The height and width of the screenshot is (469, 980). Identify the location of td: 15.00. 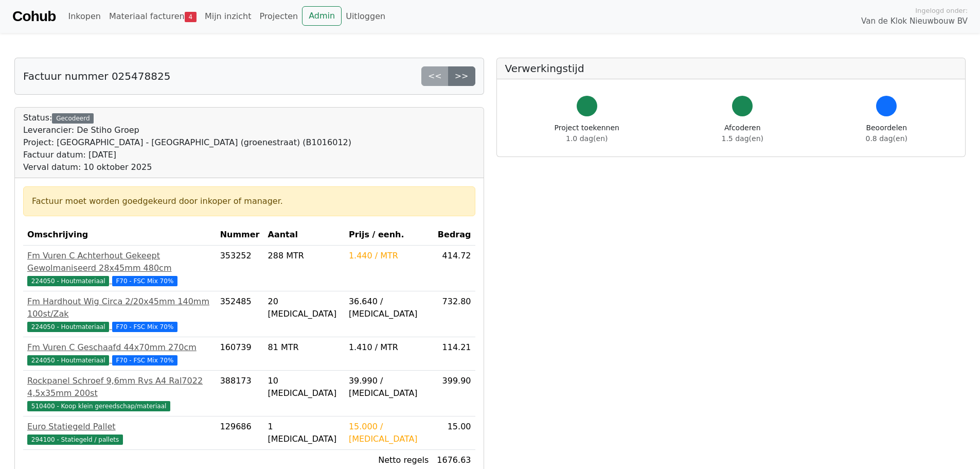
(454, 433).